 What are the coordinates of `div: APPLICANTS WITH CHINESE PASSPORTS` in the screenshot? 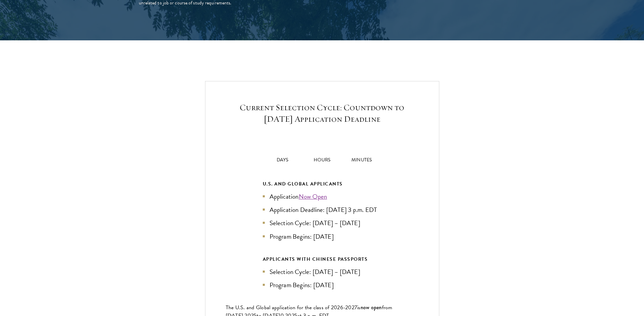 It's located at (322, 259).